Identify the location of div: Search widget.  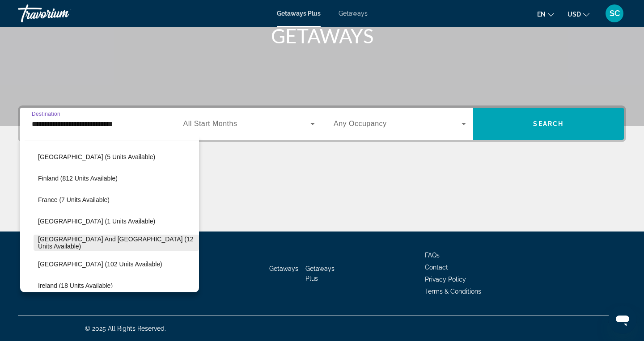
(322, 124).